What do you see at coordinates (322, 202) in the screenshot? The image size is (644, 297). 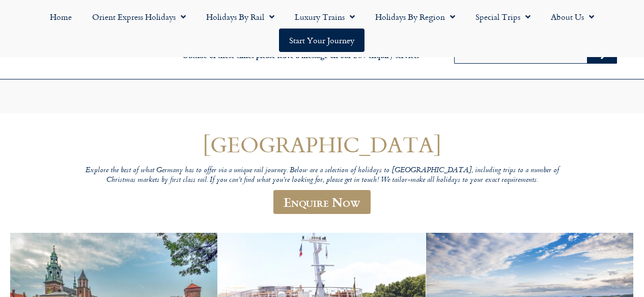 I see `a: Enquire Now` at bounding box center [322, 202].